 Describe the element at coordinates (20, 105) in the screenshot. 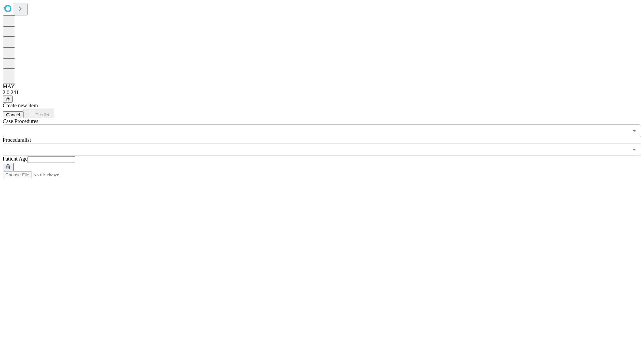

I see `span: Create new item` at that location.